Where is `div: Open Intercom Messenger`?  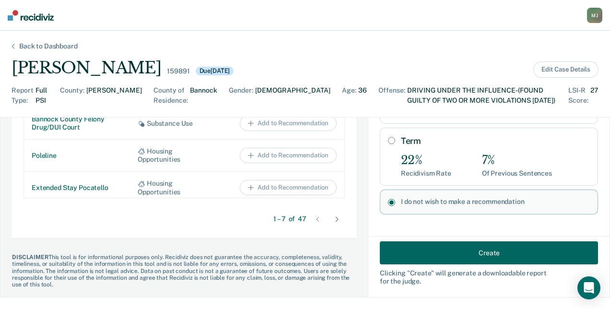 div: Open Intercom Messenger is located at coordinates (589, 288).